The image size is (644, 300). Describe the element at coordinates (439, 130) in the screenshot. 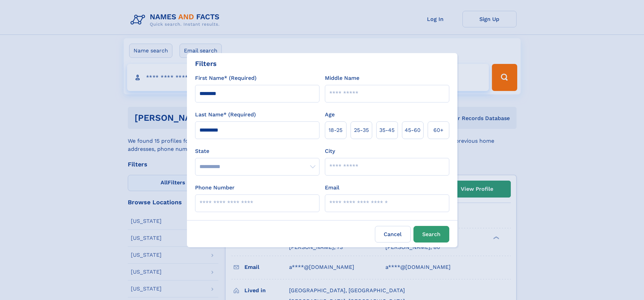

I see `span: 60+` at that location.